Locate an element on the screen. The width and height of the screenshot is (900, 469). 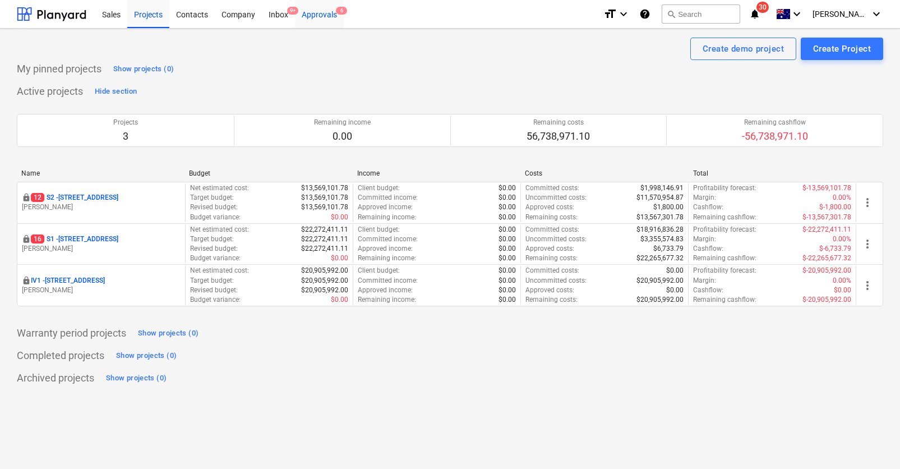
i: Knowledge base is located at coordinates (645, 14).